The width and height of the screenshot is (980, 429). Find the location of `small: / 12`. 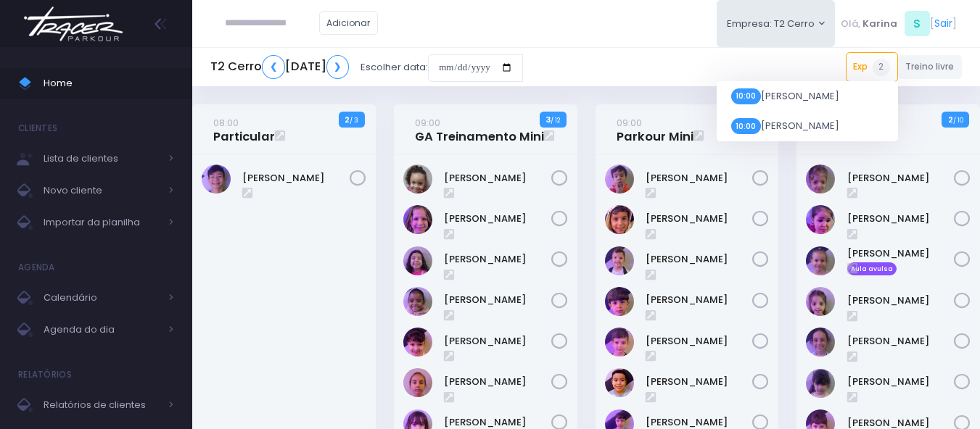

small: / 12 is located at coordinates (555, 120).